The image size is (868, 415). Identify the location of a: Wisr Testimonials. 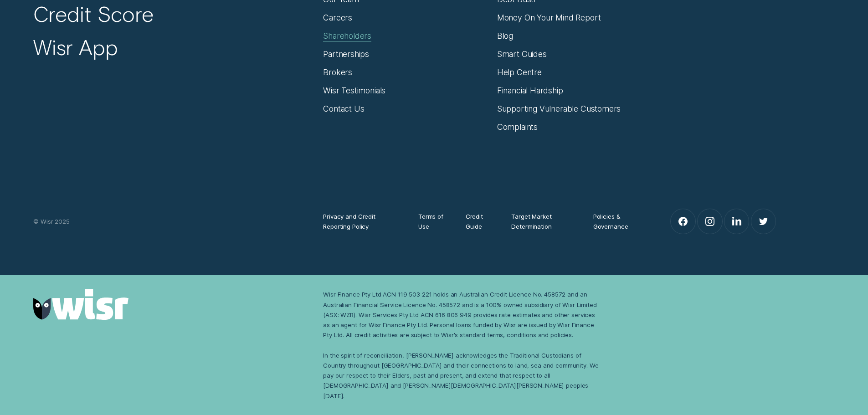
(354, 91).